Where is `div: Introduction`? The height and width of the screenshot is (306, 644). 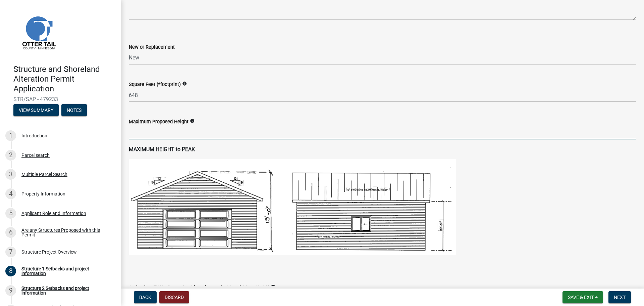
div: Introduction is located at coordinates (34, 136).